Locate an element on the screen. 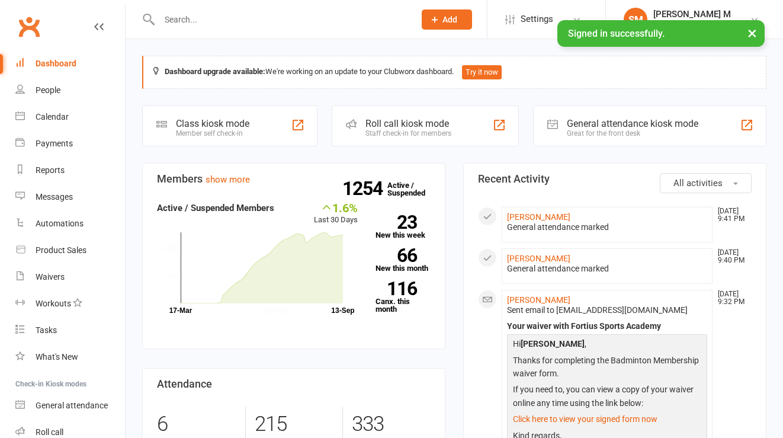 The width and height of the screenshot is (783, 438). div: Roll call kiosk mode is located at coordinates (408, 123).